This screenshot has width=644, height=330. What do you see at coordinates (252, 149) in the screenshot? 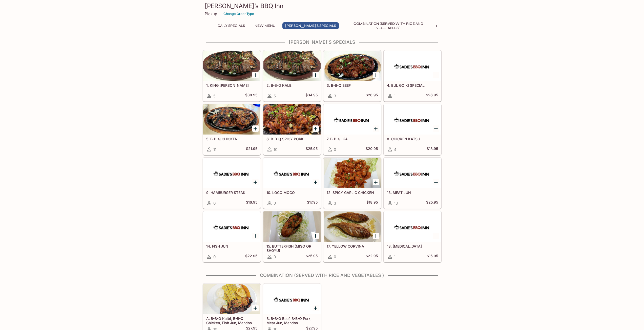
I see `h5: $21.95` at bounding box center [252, 149].